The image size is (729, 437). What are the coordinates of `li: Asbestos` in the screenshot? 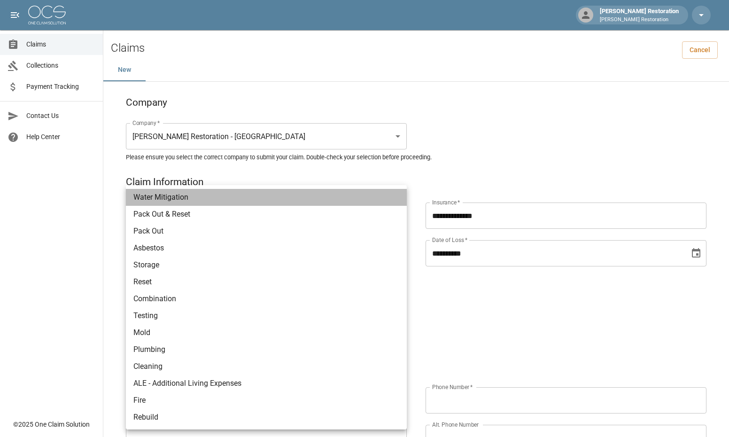 It's located at (266, 248).